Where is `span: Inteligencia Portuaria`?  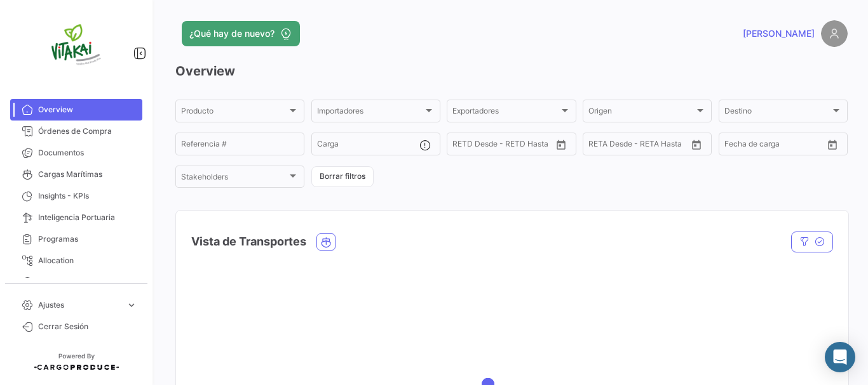
span: Inteligencia Portuaria is located at coordinates (87, 218).